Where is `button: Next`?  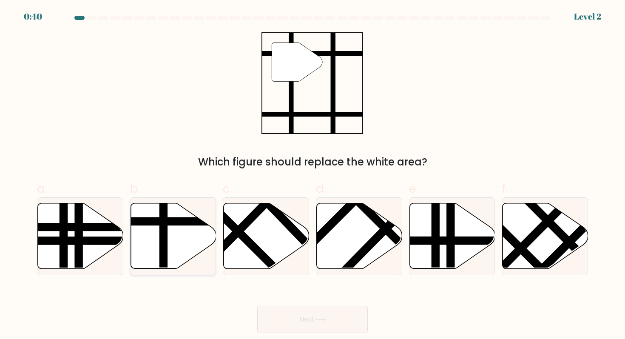 button: Next is located at coordinates (313, 319).